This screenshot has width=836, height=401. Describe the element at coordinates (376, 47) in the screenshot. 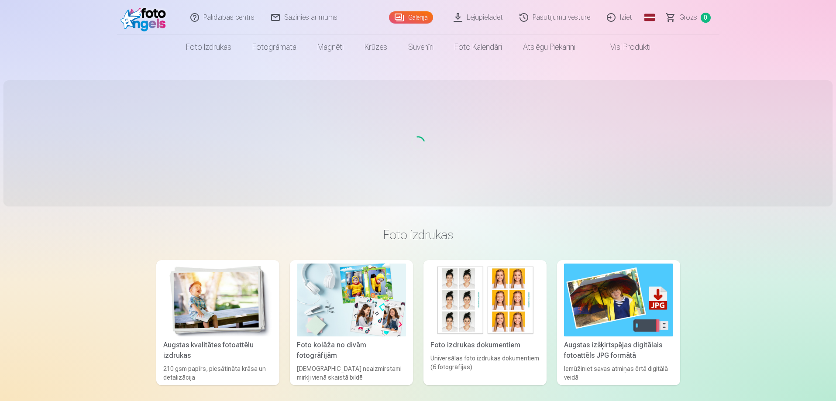

I see `a: Krūzes` at that location.